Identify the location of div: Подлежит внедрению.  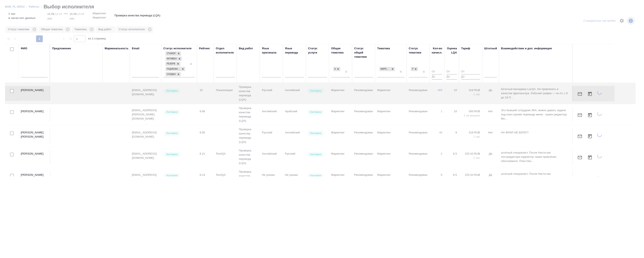
(173, 69).